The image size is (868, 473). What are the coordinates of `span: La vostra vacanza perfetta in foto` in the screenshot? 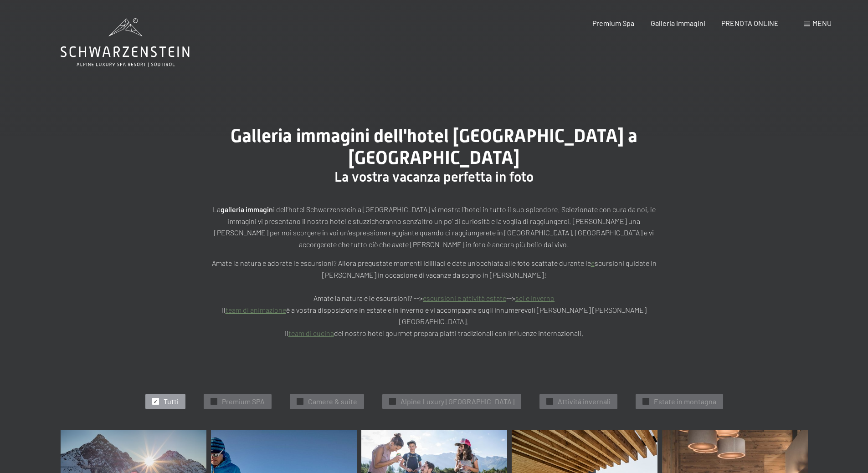 It's located at (434, 176).